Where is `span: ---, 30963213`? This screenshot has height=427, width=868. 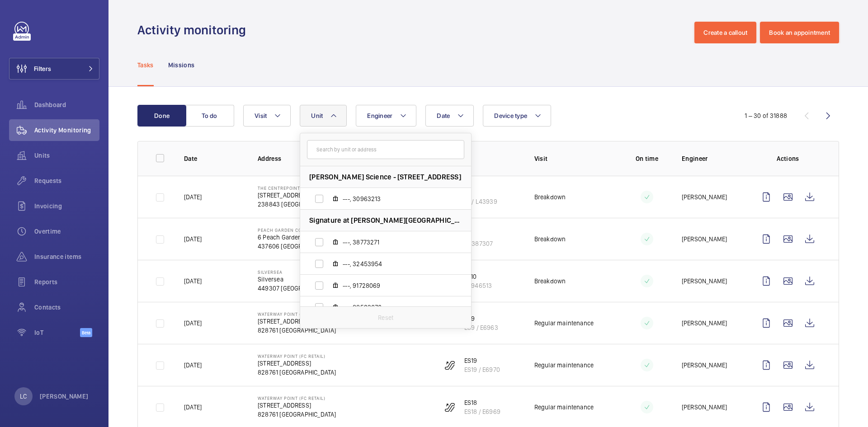
span: ---, 30963213 is located at coordinates (395, 199).